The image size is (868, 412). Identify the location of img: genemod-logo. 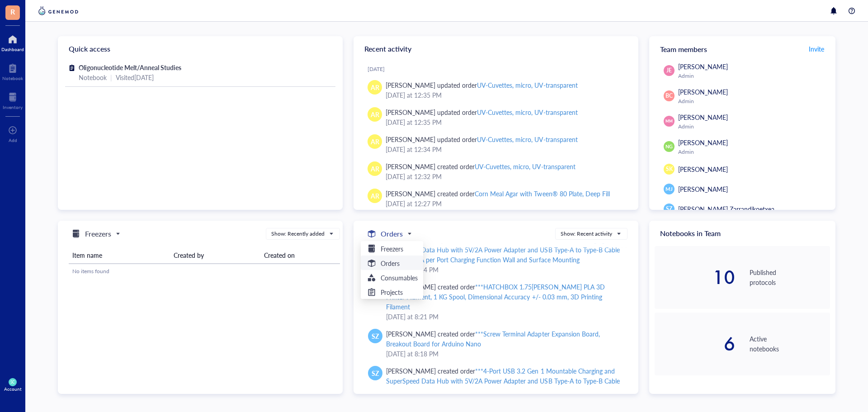
(58, 11).